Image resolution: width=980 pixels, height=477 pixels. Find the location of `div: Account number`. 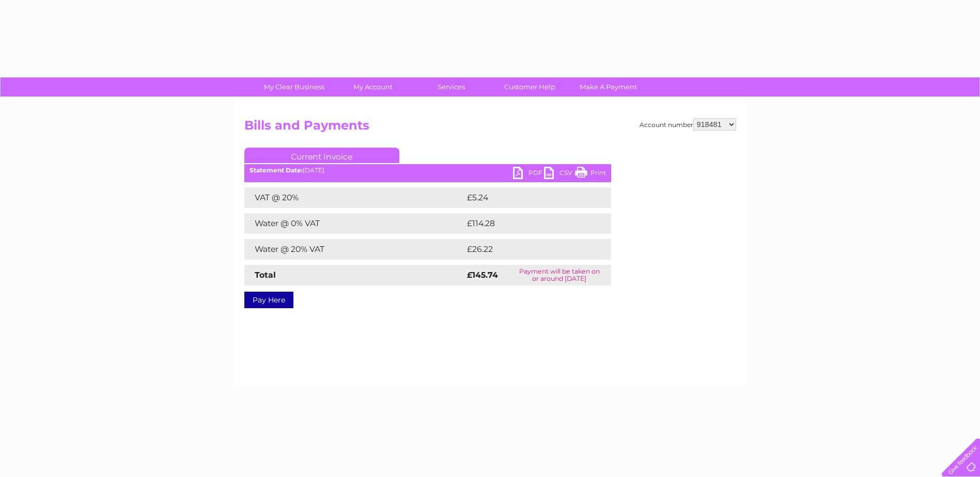

div: Account number is located at coordinates (688, 125).